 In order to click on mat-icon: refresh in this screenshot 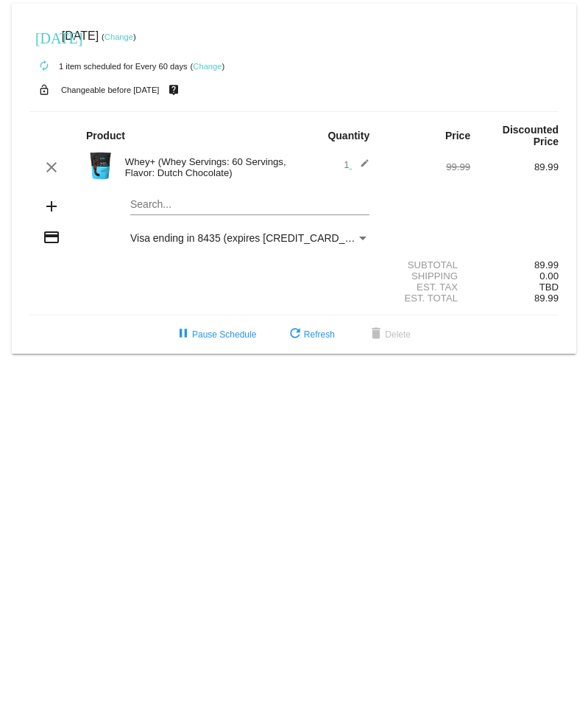, I will do `click(295, 334)`.